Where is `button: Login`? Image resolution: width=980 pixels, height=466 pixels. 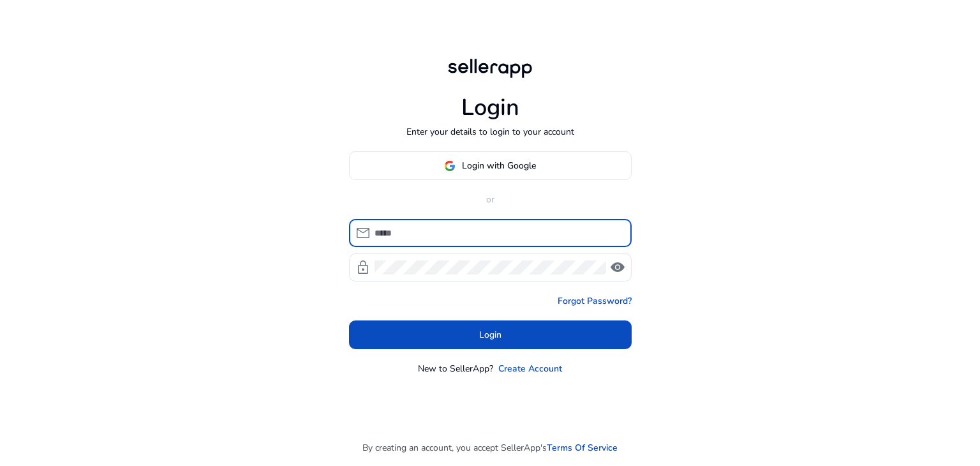 button: Login is located at coordinates (490, 335).